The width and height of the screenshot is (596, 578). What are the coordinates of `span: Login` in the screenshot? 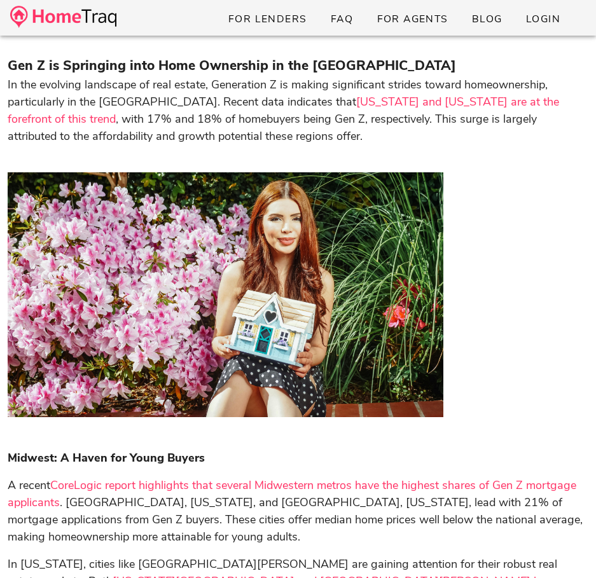 It's located at (542, 19).